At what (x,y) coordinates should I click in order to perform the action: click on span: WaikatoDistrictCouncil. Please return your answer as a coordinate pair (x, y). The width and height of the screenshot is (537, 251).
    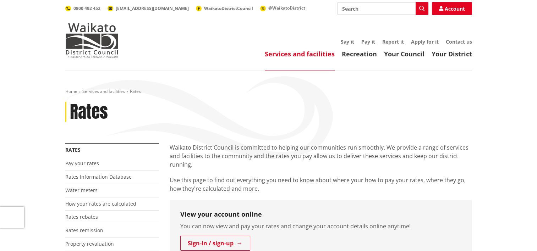
    Looking at the image, I should click on (229, 8).